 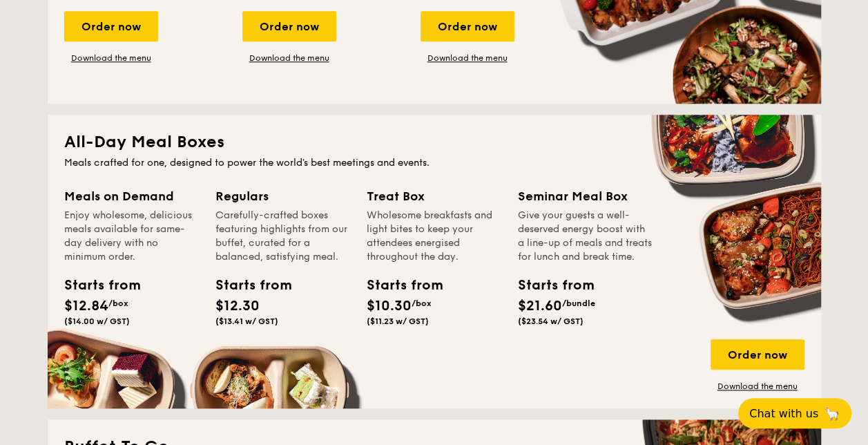 What do you see at coordinates (282, 197) in the screenshot?
I see `div: Regulars` at bounding box center [282, 197].